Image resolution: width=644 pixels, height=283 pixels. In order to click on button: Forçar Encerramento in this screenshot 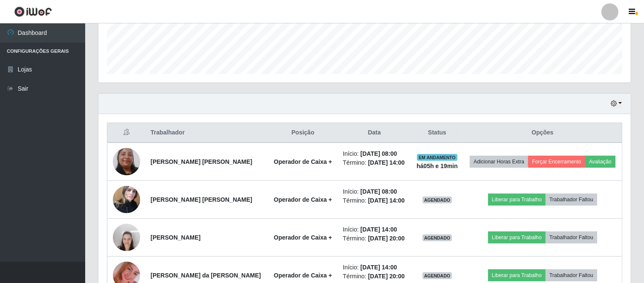, I will do `click(556, 162)`.